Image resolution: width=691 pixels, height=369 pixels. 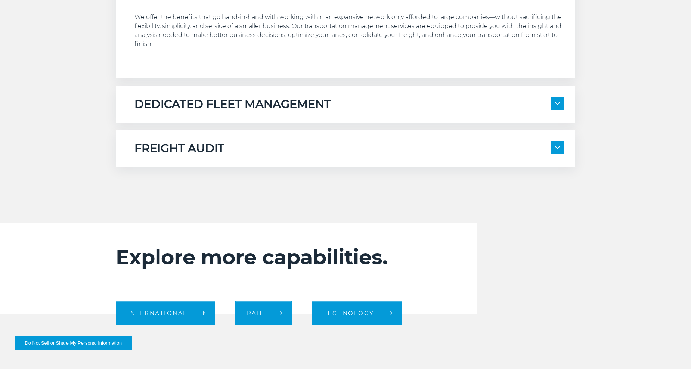 I want to click on button: Do Not Sell or Share My Personal Information, so click(x=73, y=343).